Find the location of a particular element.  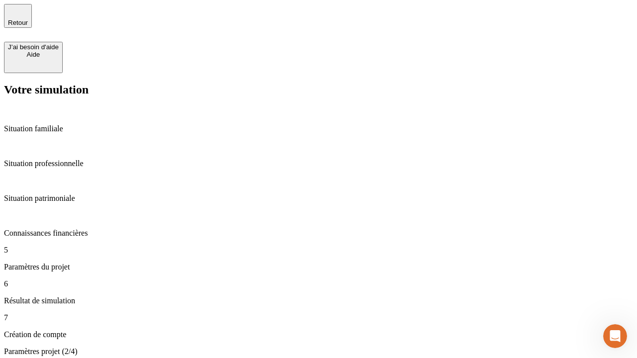

p: Création de compte is located at coordinates (318, 335).